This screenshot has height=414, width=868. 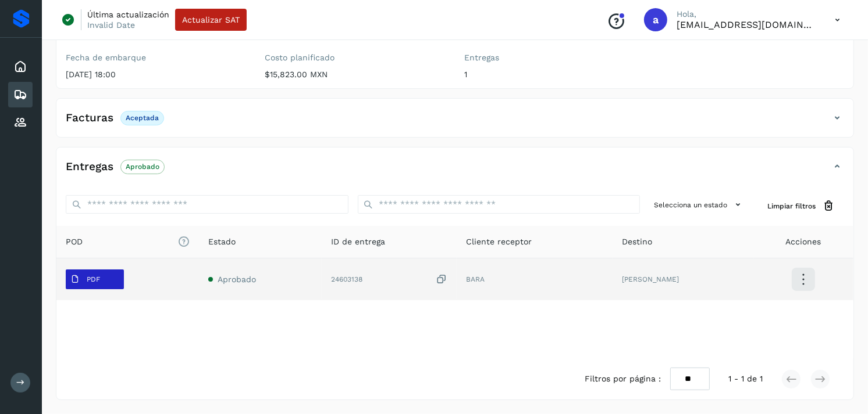 I want to click on div: 24603138, so click(x=389, y=280).